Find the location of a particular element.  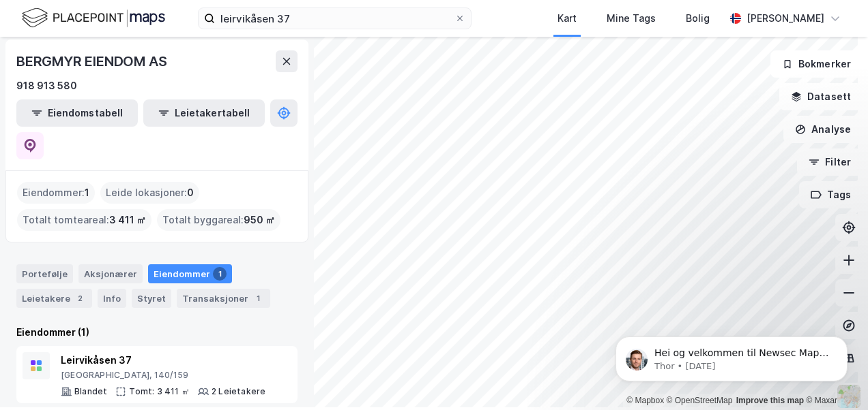

div: 918 913 580 is located at coordinates (46, 86).